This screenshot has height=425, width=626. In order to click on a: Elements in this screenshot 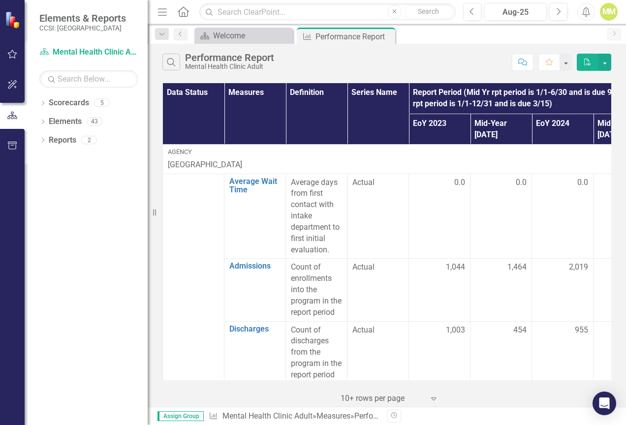, I will do `click(65, 122)`.